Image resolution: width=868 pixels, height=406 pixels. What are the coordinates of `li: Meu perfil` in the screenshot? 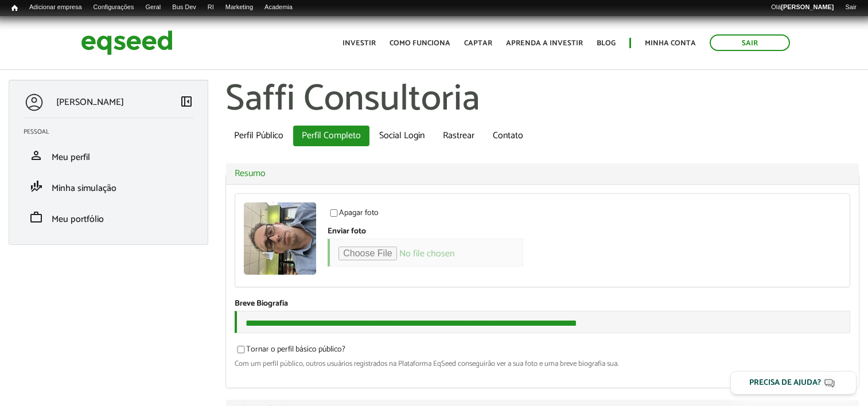 It's located at (108, 156).